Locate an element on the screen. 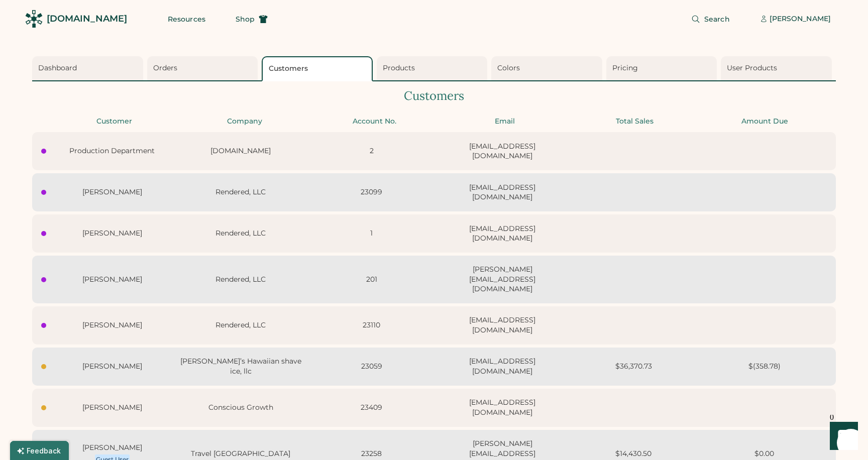 The height and width of the screenshot is (460, 868). div: Last seen today at 5:02 pm is located at coordinates (43, 280).